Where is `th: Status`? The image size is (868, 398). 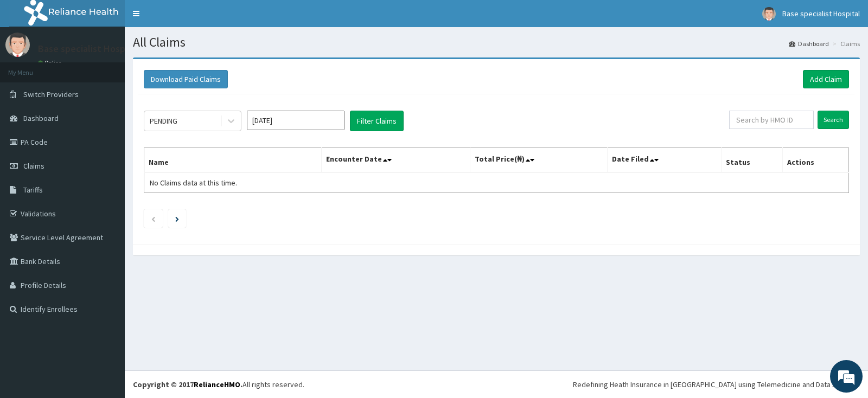
th: Status is located at coordinates (751, 160).